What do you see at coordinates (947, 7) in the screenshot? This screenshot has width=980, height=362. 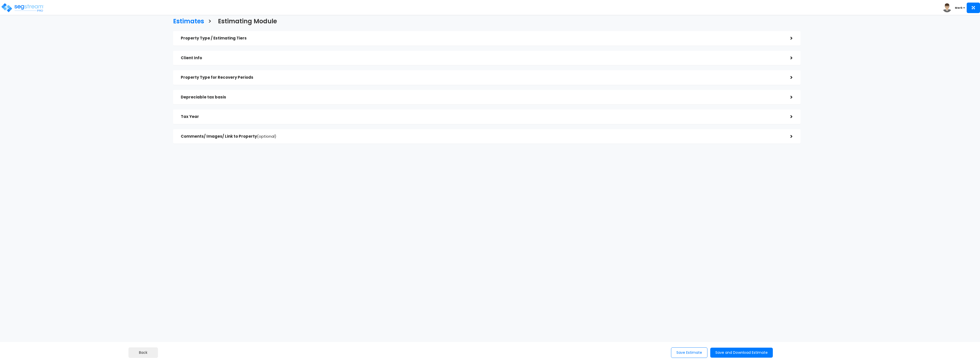 I see `img: avatar.png` at bounding box center [947, 7].